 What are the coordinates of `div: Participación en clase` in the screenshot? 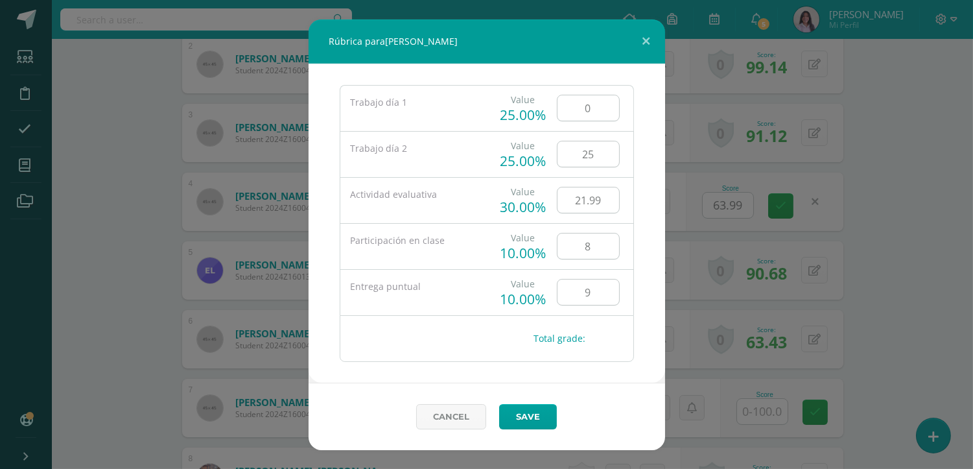 It's located at (414, 241).